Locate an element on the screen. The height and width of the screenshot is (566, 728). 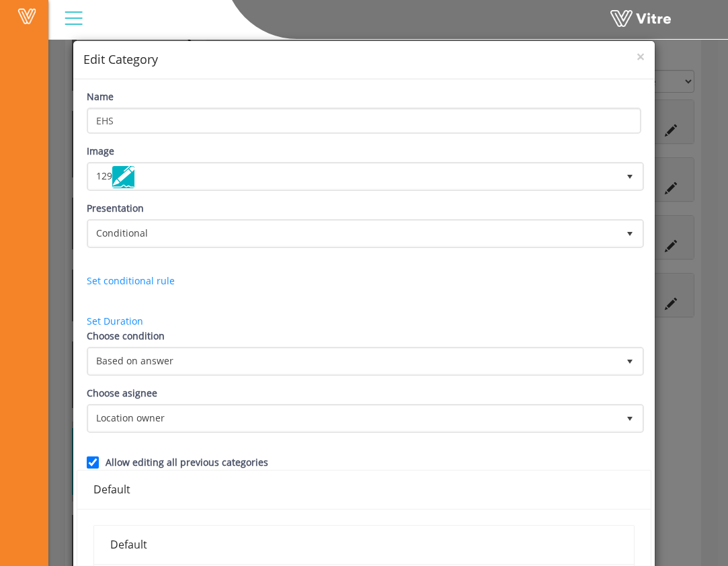
label: Image is located at coordinates (100, 151).